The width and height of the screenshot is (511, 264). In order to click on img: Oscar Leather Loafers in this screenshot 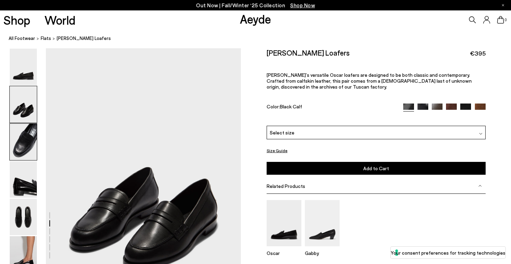, I will do `click(284, 223)`.